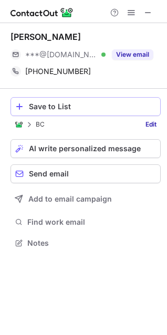 The height and width of the screenshot is (335, 167). What do you see at coordinates (42, 13) in the screenshot?
I see `img: ContactOut v5.3.10` at bounding box center [42, 13].